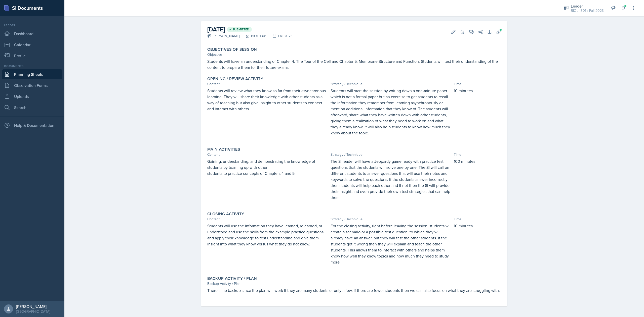 Image resolution: width=644 pixels, height=317 pixels. I want to click on label: Backup Activity / Plan, so click(232, 279).